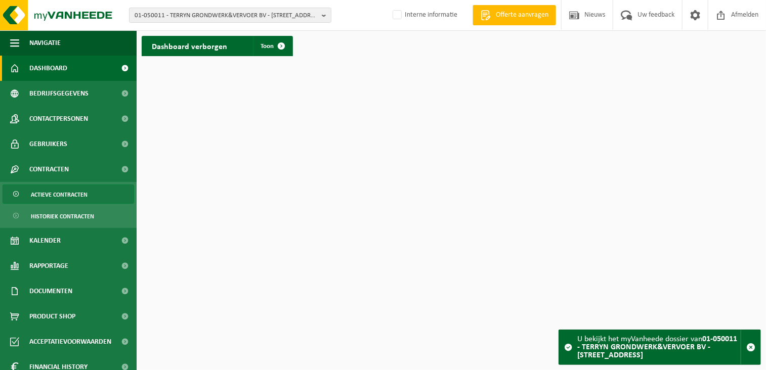 This screenshot has height=370, width=766. What do you see at coordinates (48, 68) in the screenshot?
I see `span: Dashboard` at bounding box center [48, 68].